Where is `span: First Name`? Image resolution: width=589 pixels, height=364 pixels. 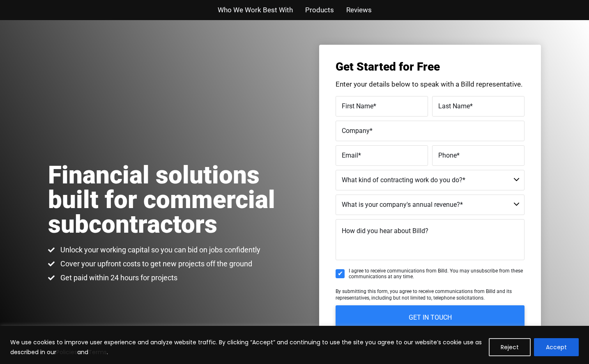
span: First Name is located at coordinates (357, 105).